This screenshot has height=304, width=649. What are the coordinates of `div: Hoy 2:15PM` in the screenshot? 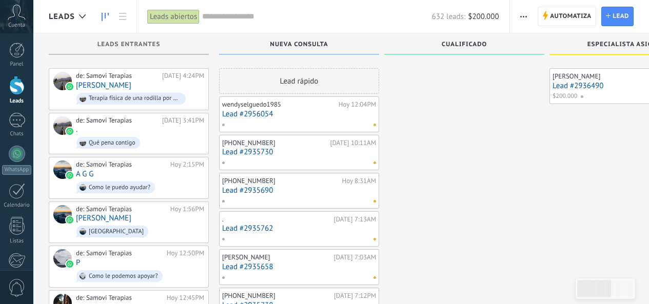 It's located at (187, 165).